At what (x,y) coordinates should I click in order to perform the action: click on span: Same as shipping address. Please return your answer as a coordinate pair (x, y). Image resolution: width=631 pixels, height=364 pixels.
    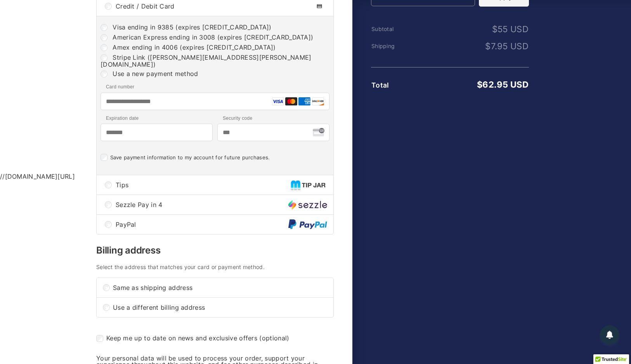
    Looking at the image, I should click on (220, 288).